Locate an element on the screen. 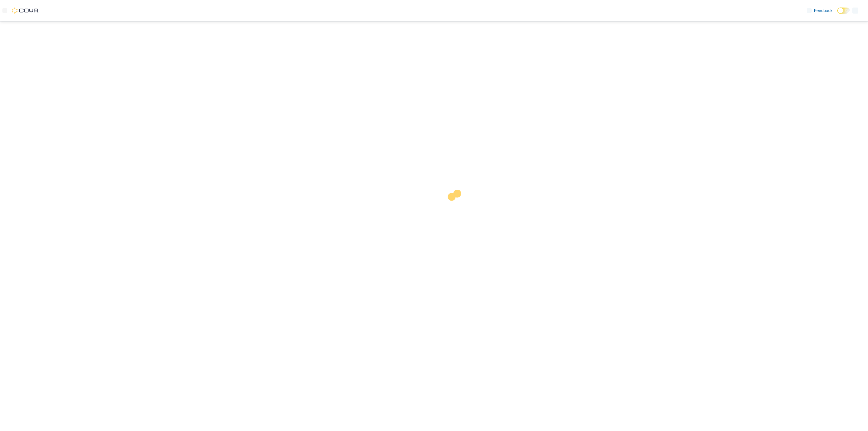  a: Feedback is located at coordinates (819, 11).